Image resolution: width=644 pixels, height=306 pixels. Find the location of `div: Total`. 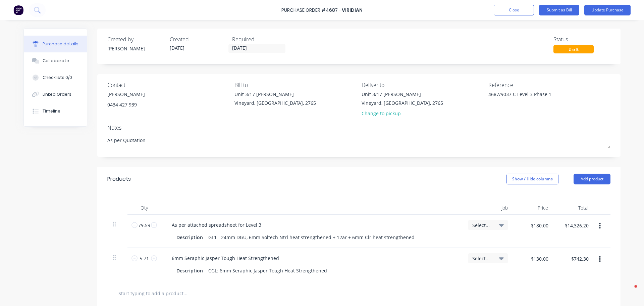

div: Total is located at coordinates (573, 208).